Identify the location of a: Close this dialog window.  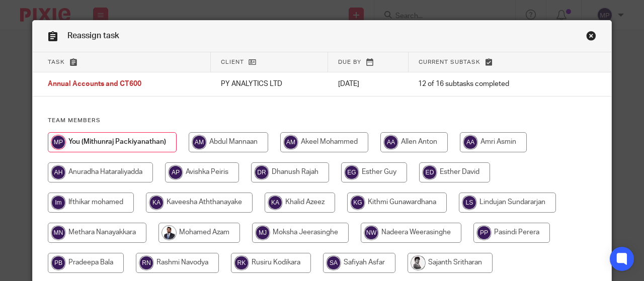
(591, 37).